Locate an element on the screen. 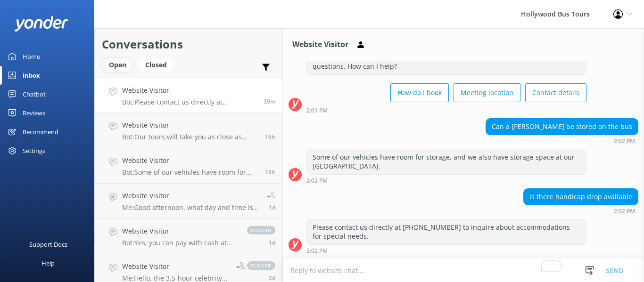  span: Oct 01 2025 10:26pm (UTC -07:00) America/Tijuana is located at coordinates (270, 137).